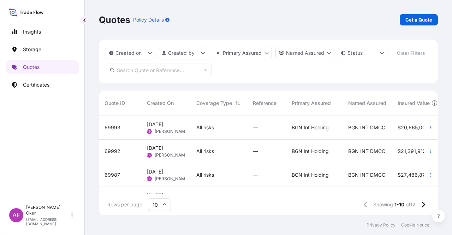 The image size is (452, 235). I want to click on p: Insights, so click(32, 32).